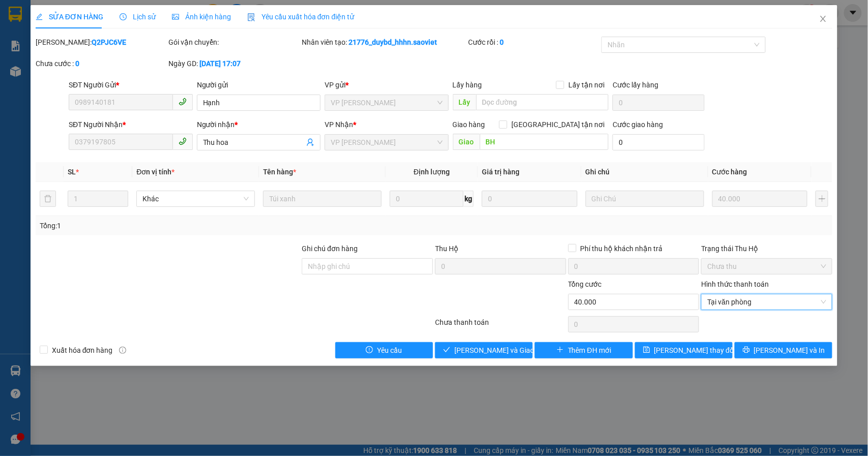  Describe the element at coordinates (187, 226) in the screenshot. I see `div: Tổng: 1` at that location.